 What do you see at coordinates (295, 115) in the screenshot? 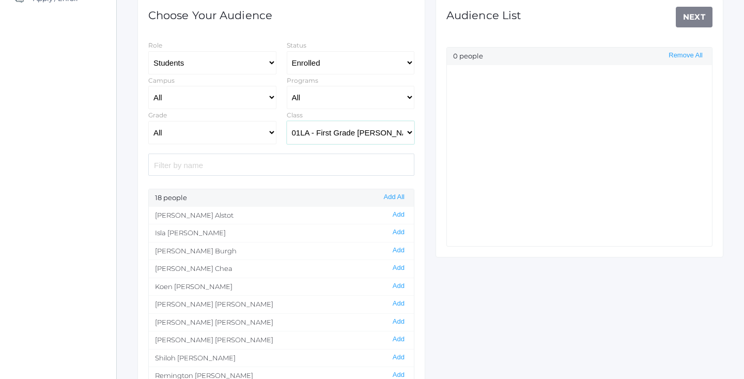
I see `label: Class` at bounding box center [295, 115].